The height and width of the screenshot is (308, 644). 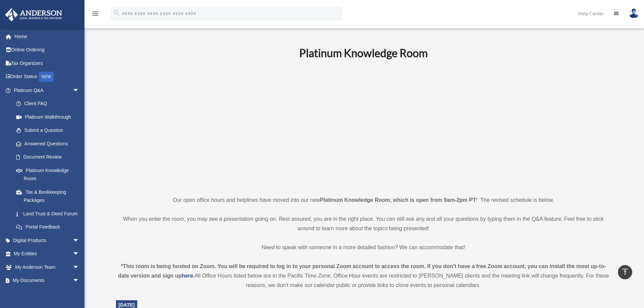 What do you see at coordinates (47, 77) in the screenshot?
I see `div: NEW` at bounding box center [47, 77].